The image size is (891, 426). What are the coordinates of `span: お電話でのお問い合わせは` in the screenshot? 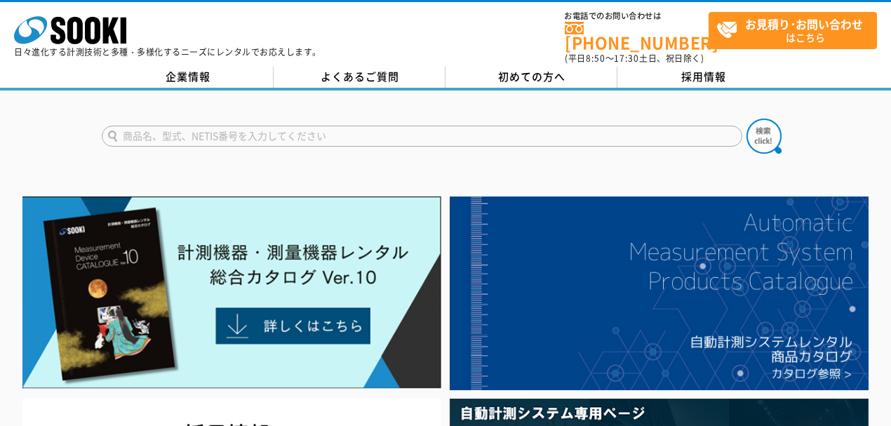 It's located at (637, 16).